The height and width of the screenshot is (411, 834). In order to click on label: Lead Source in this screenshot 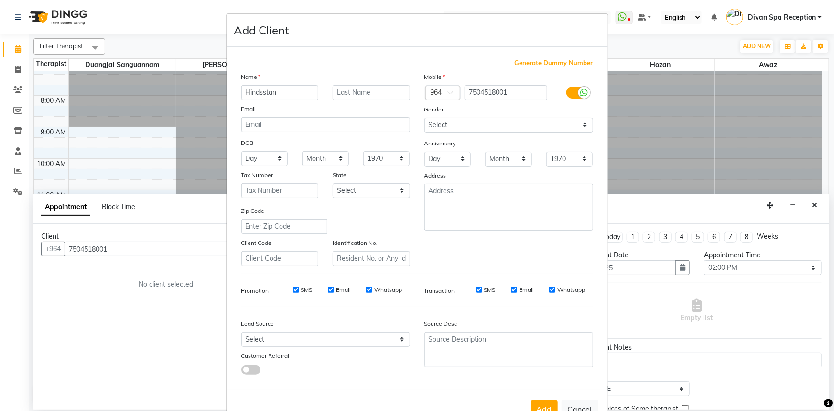, I will do `click(258, 324)`.